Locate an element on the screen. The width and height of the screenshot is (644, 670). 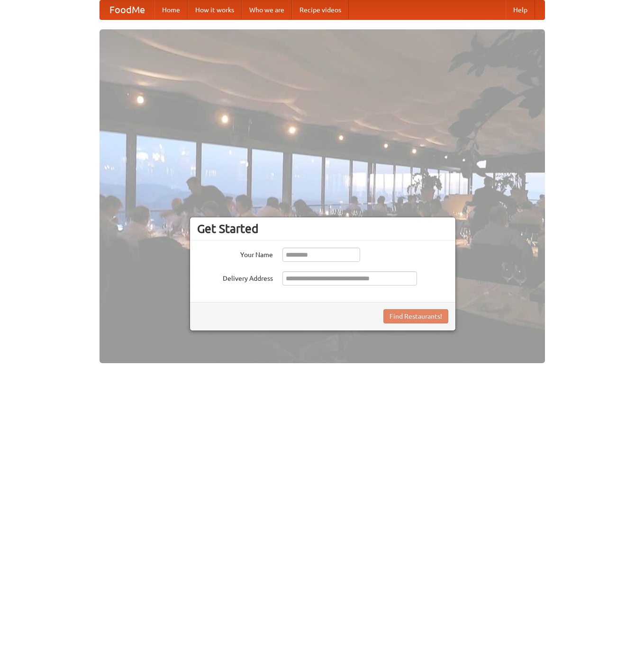
h3: Get Started is located at coordinates (323, 229).